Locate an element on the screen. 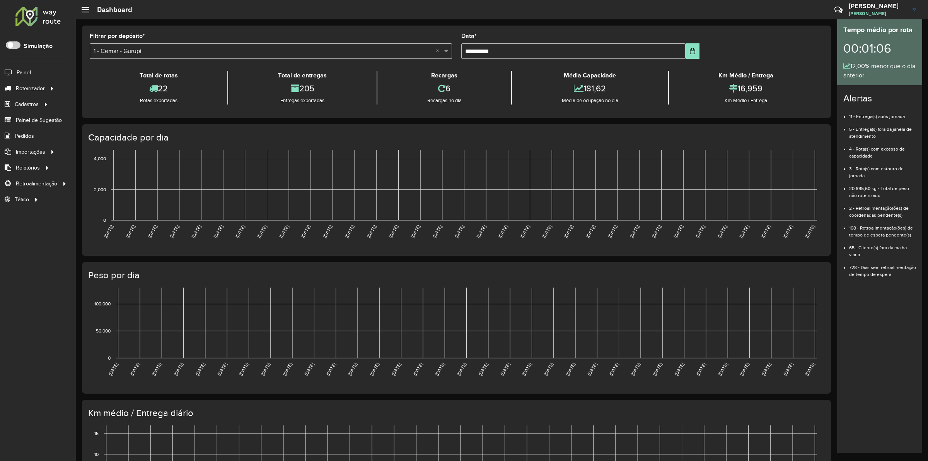 This screenshot has height=461, width=928. li: 4 - Rota(s) com excesso de capacidade is located at coordinates (883, 149).